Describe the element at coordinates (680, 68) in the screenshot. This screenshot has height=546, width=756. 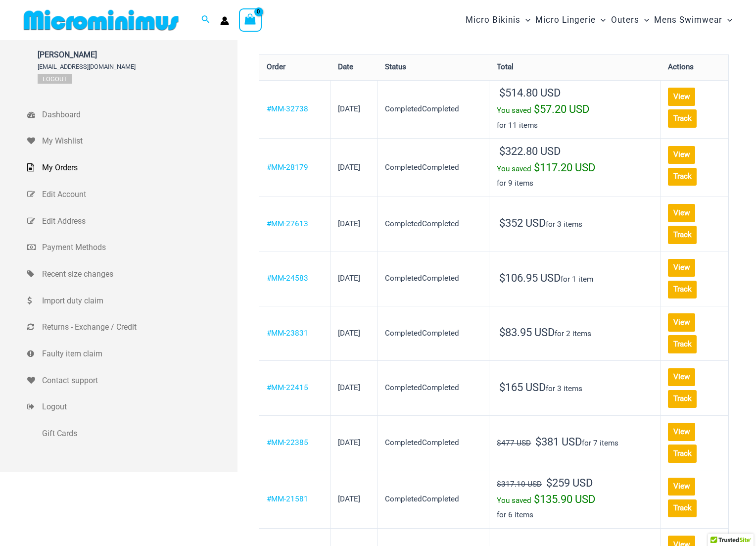
I see `span: Actions` at that location.